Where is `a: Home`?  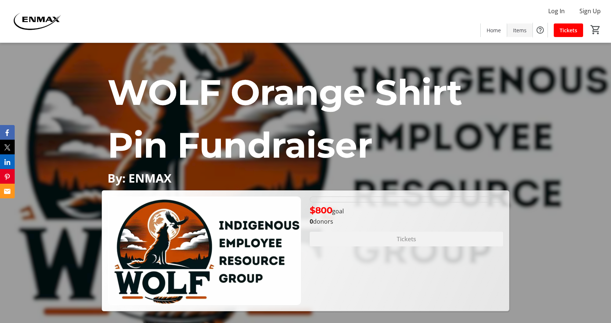 a: Home is located at coordinates (494, 30).